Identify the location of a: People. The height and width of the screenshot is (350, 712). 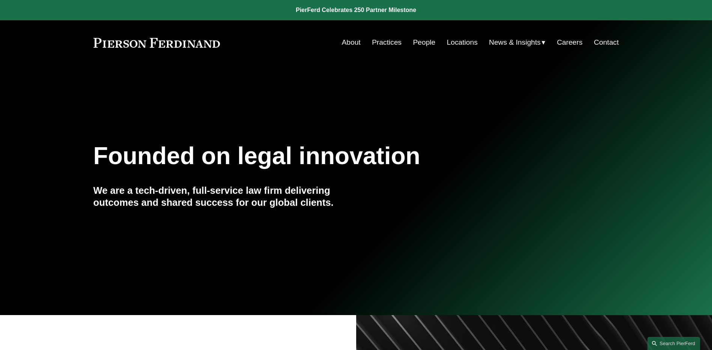
(424, 42).